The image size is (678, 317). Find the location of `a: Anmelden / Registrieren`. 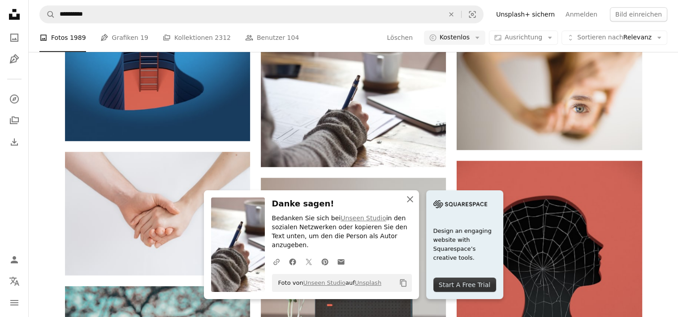

a: Anmelden / Registrieren is located at coordinates (14, 260).